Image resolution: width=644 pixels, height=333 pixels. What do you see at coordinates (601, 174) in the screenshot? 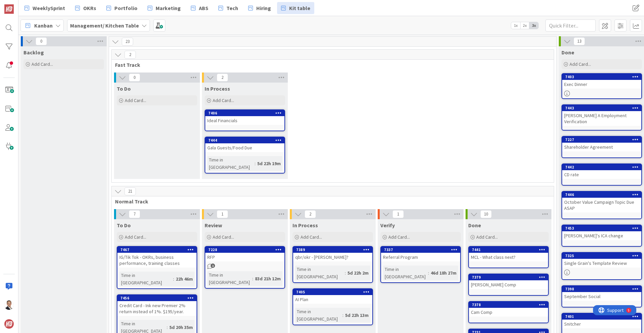
I see `a: 7442CD rate` at bounding box center [601, 174].